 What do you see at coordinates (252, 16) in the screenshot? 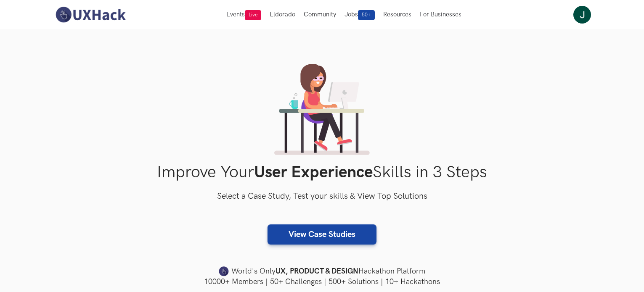
I see `span: Live` at bounding box center [252, 16].